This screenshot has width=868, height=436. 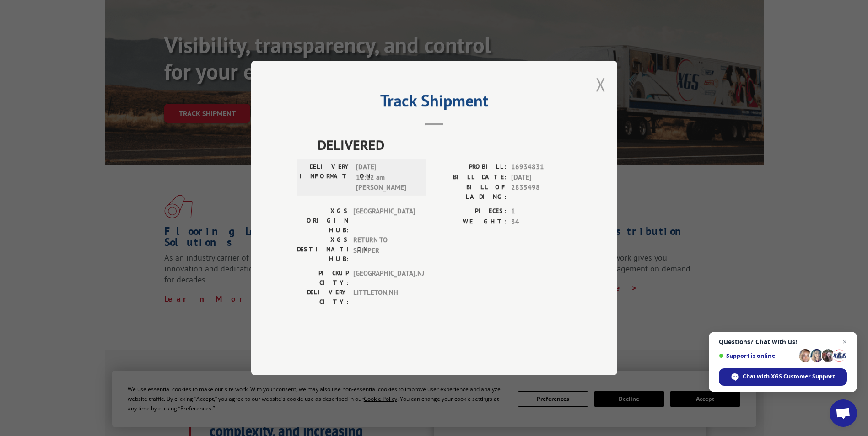 What do you see at coordinates (323, 297) in the screenshot?
I see `label: DELIVERY CITY:` at bounding box center [323, 297].